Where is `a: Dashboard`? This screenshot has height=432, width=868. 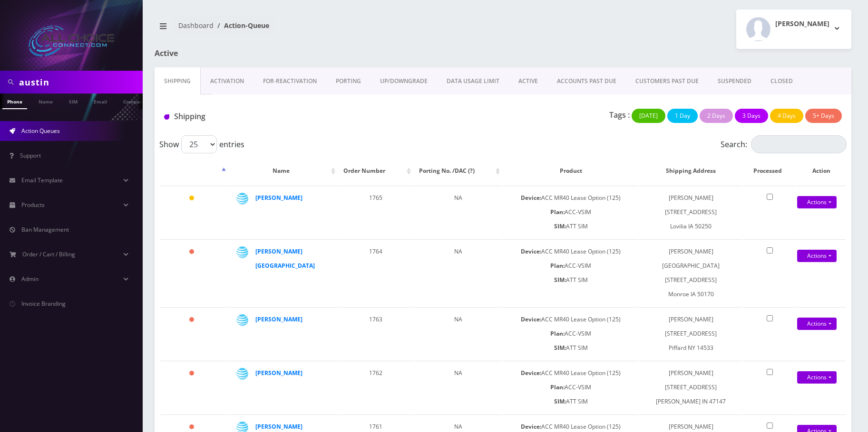 a: Dashboard is located at coordinates (196, 25).